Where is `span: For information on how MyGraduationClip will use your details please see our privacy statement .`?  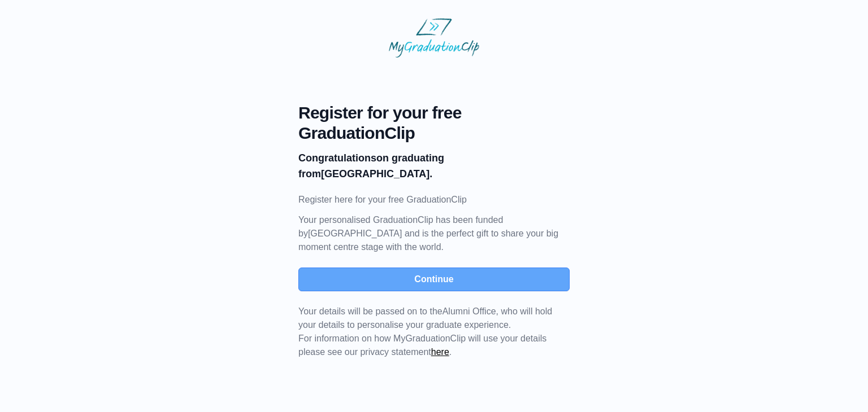 span: For information on how MyGraduationClip will use your details please see our privacy statement . is located at coordinates (425, 331).